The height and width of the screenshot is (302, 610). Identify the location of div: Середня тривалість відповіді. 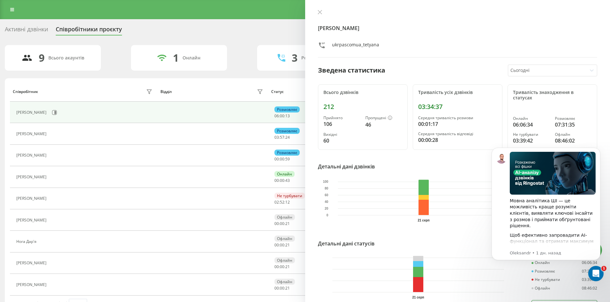
(457, 134).